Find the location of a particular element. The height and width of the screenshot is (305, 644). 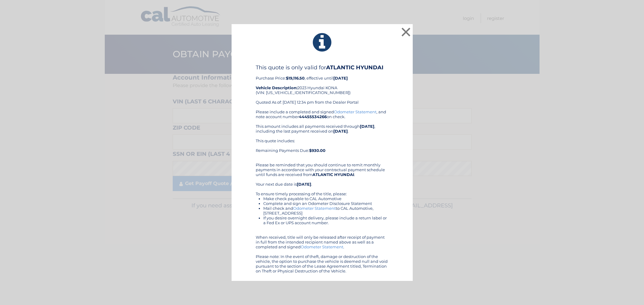

h4: This quote is only valid for is located at coordinates (322, 68).